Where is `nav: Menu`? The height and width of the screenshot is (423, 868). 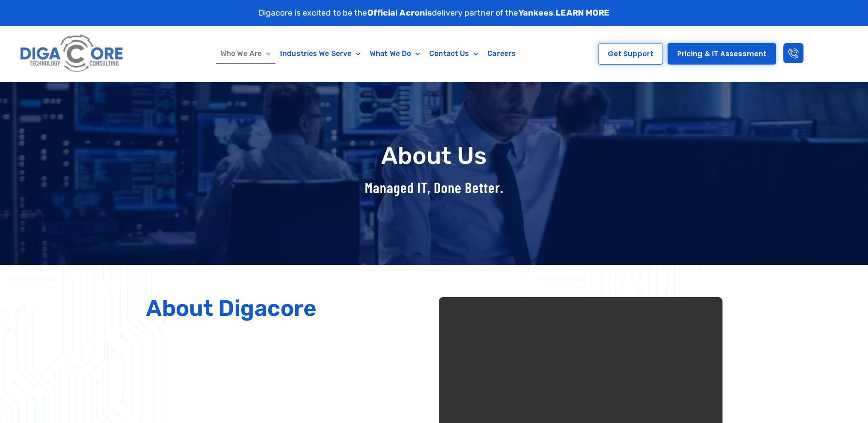 nav: Menu is located at coordinates (368, 54).